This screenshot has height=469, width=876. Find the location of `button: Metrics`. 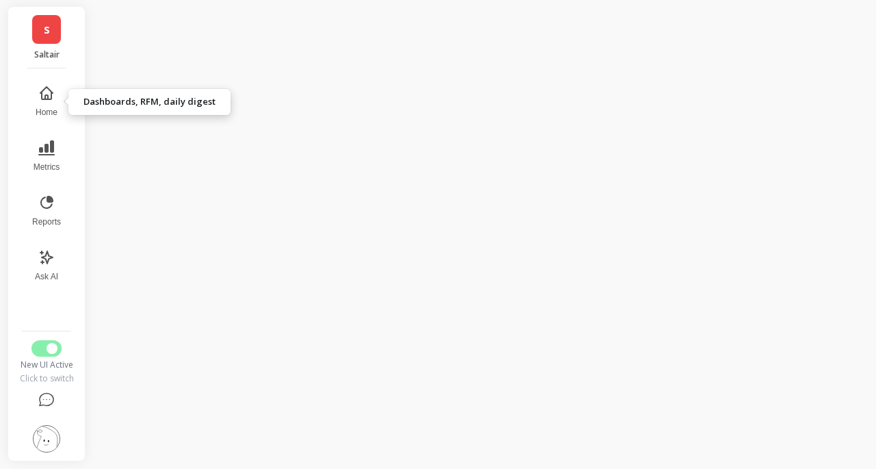

button: Metrics is located at coordinates (47, 156).